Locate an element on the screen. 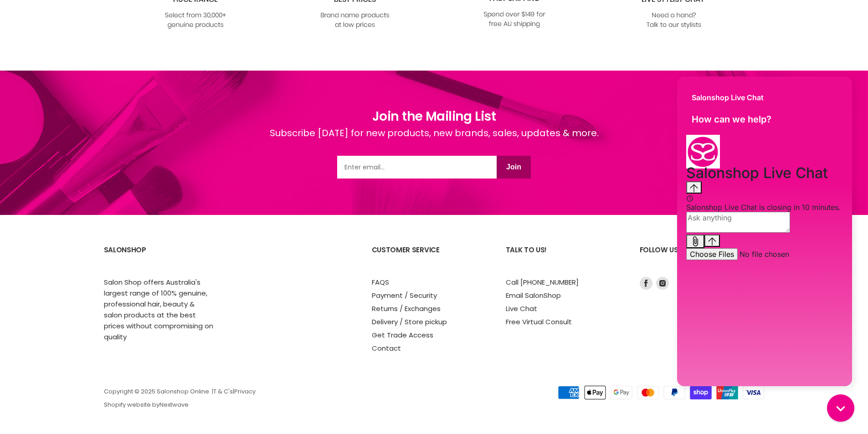  a: T & C's is located at coordinates (223, 391).